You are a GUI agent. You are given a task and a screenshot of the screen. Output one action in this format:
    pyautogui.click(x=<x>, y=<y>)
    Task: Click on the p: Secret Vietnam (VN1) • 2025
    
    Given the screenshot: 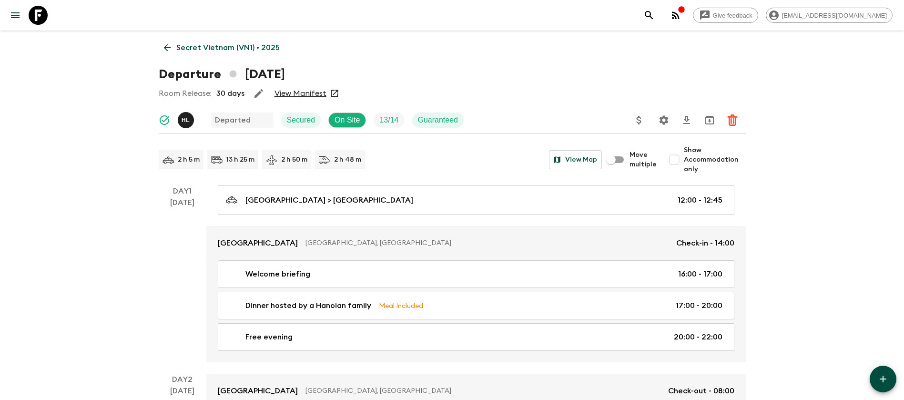 What is the action you would take?
    pyautogui.click(x=228, y=48)
    